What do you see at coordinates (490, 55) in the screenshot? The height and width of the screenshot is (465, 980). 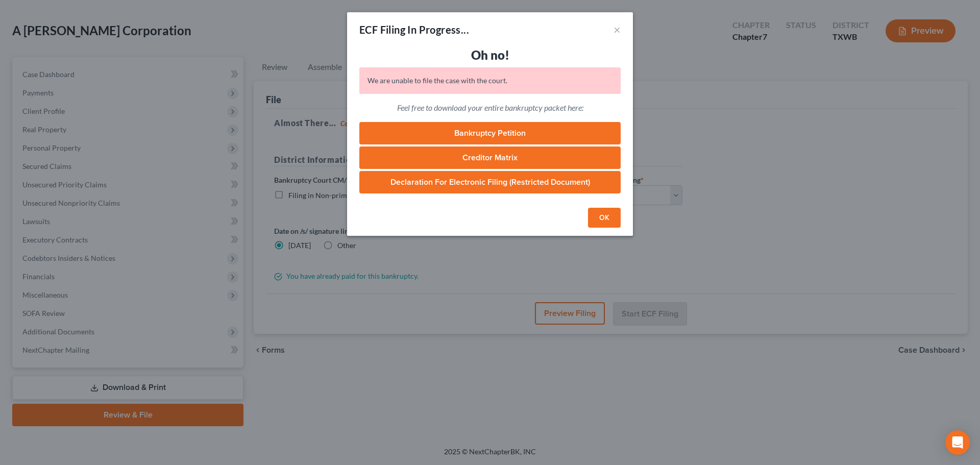 I see `h3: Oh no!` at bounding box center [490, 55].